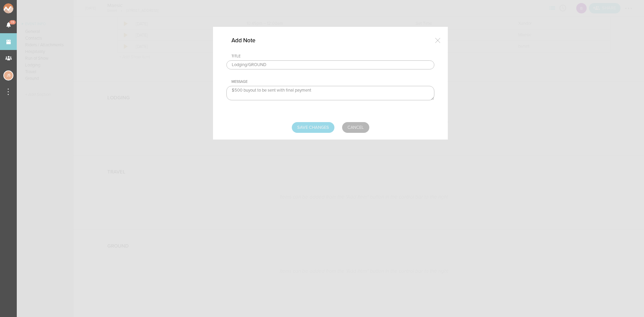  I want to click on span: 15, so click(13, 22).